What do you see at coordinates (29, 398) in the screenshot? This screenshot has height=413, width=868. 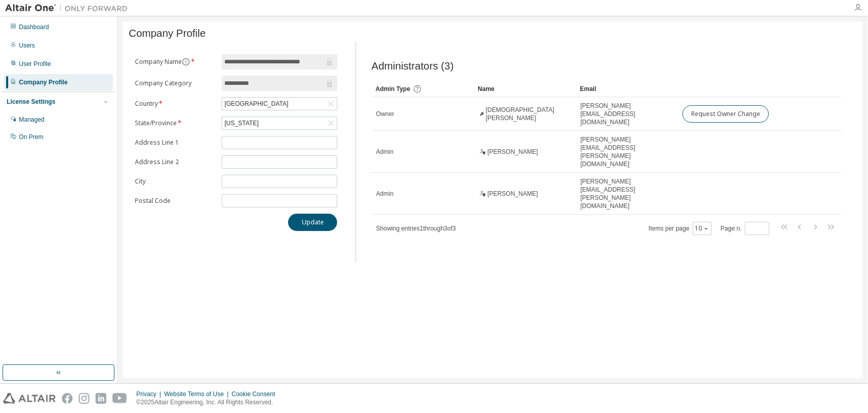 I see `img: altair_logo.svg` at bounding box center [29, 398].